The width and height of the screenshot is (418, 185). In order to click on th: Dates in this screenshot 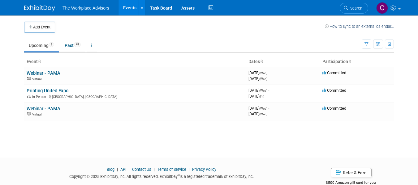, I will do `click(283, 62)`.